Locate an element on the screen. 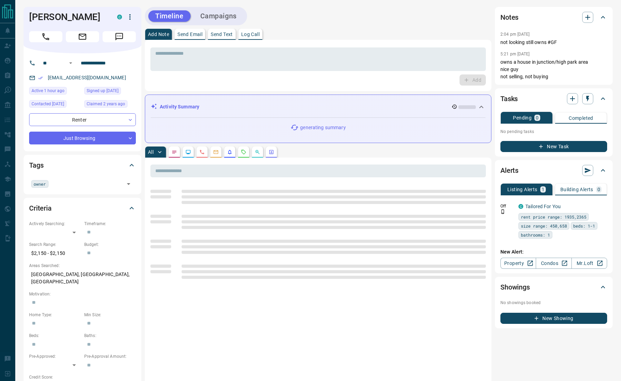 This screenshot has width=621, height=381. p: Off is located at coordinates (507, 206).